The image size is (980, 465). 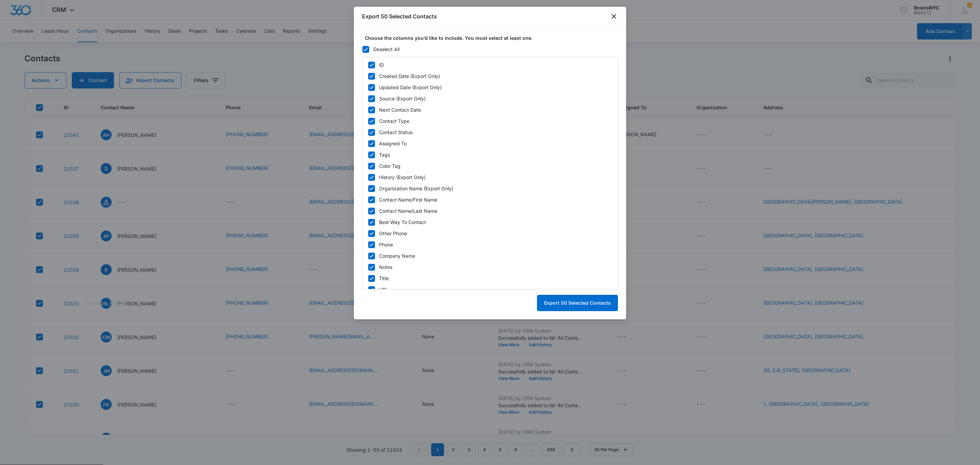 What do you see at coordinates (385, 267) in the screenshot?
I see `div: Notes` at bounding box center [385, 267].